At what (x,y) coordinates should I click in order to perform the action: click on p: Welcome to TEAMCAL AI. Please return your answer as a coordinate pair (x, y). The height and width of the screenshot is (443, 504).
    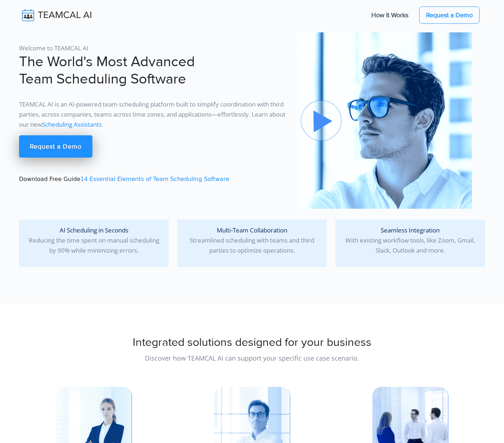
    Looking at the image, I should click on (153, 48).